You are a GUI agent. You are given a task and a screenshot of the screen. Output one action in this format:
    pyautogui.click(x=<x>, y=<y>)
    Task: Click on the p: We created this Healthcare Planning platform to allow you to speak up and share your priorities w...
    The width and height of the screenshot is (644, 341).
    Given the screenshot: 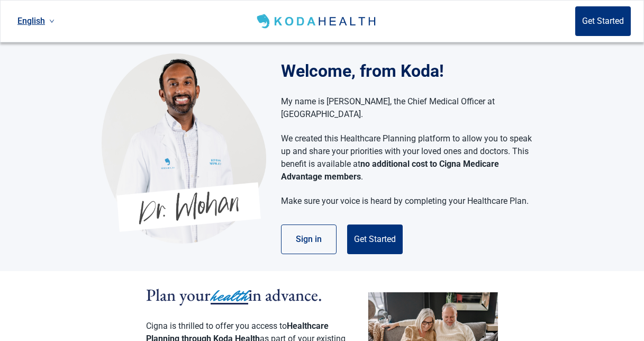 What is the action you would take?
    pyautogui.click(x=406, y=158)
    